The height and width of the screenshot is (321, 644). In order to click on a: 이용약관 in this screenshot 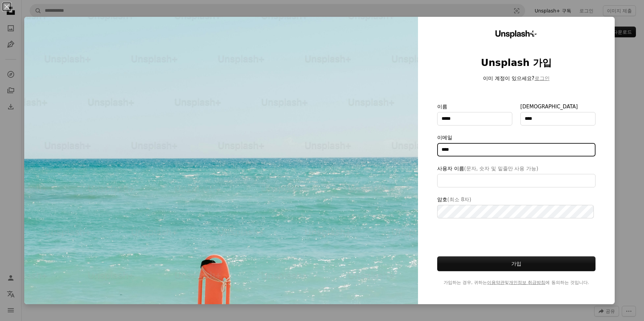, I will do `click(496, 283)`.